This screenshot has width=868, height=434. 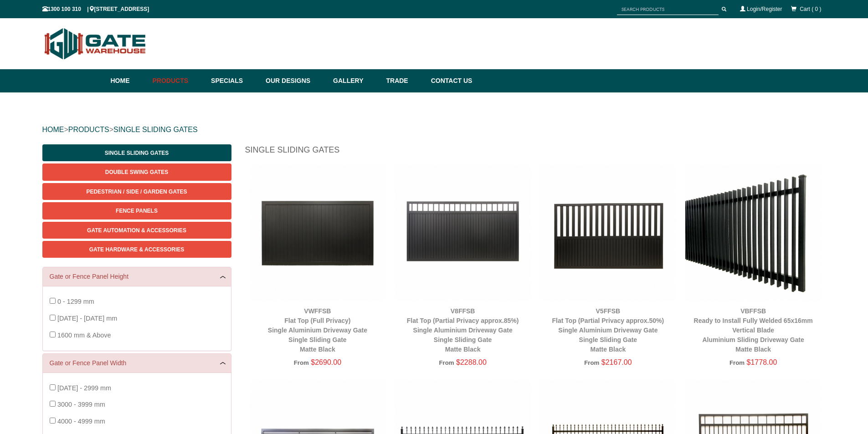 I want to click on a: Home, so click(x=129, y=81).